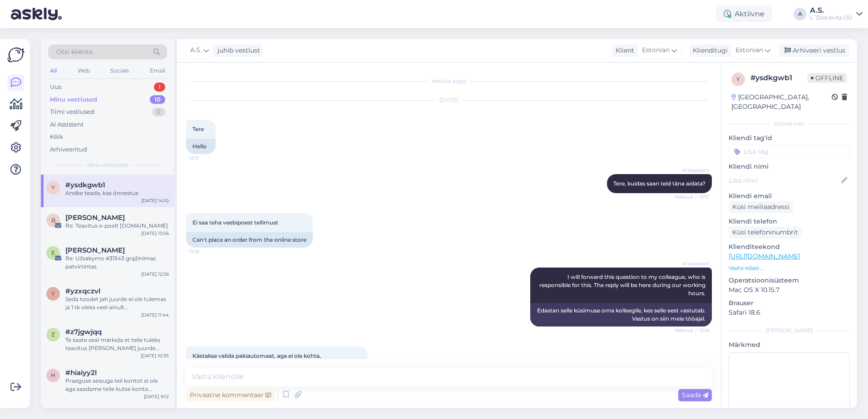 Image resolution: width=868 pixels, height=419 pixels. I want to click on div: Klient, so click(623, 50).